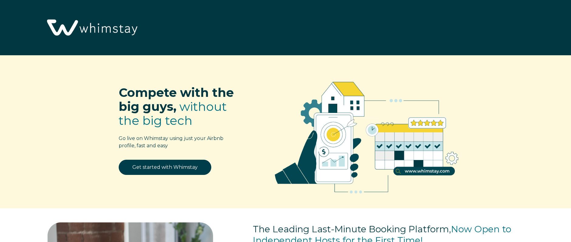 The width and height of the screenshot is (571, 242). I want to click on span: Go live on Whimstay using just your Airbnb profile, fast and easy, so click(171, 142).